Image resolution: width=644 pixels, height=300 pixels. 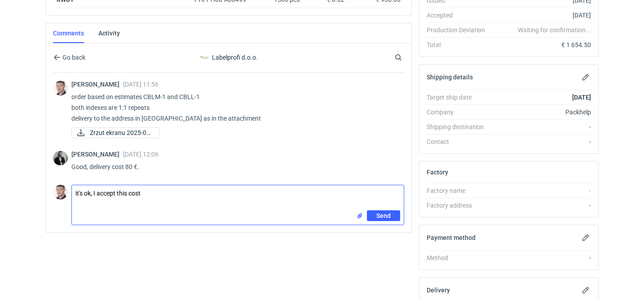 What do you see at coordinates (383, 216) in the screenshot?
I see `span: Send` at bounding box center [383, 216].